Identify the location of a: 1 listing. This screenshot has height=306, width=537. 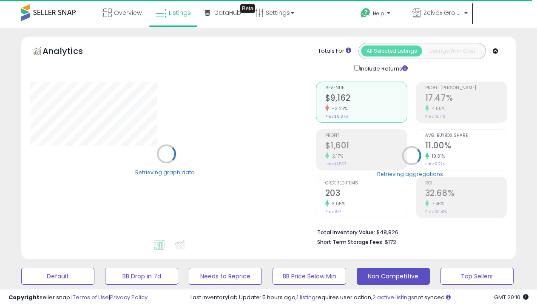
(306, 297).